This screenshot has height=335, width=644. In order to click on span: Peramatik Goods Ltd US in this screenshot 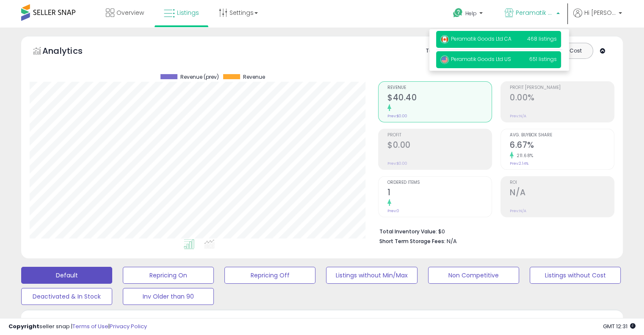, I will do `click(476, 59)`.